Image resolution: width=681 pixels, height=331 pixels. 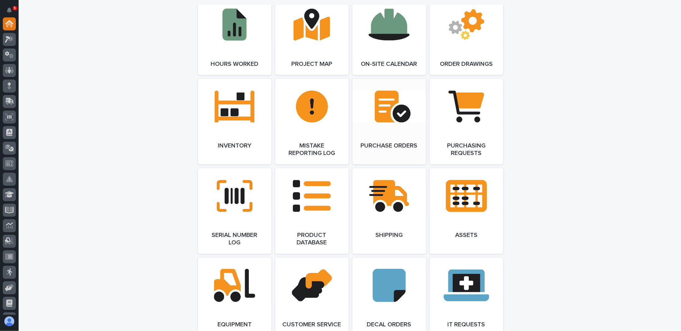 I want to click on a: Inventory, so click(x=235, y=122).